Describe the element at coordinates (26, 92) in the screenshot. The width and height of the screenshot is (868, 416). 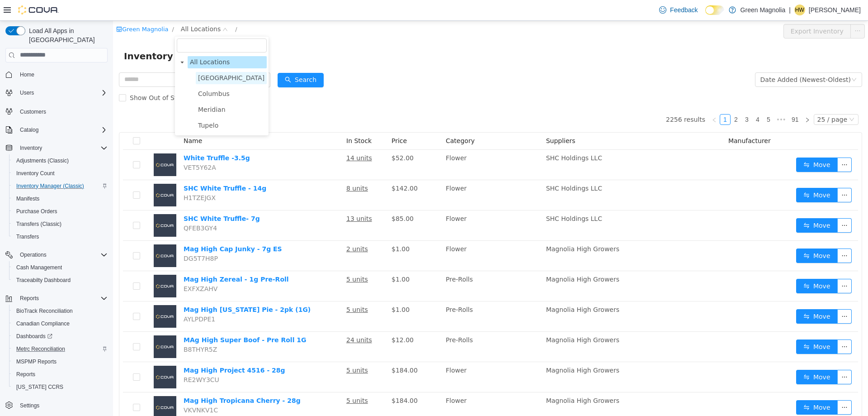
I see `span: Users` at that location.